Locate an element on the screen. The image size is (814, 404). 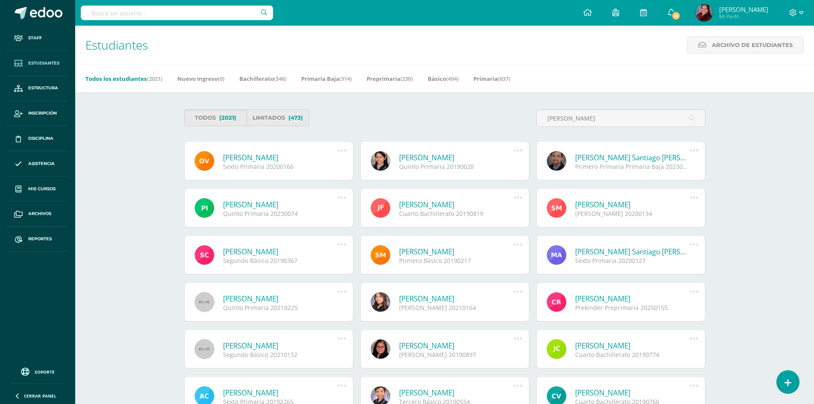
span: 8 is located at coordinates (676, 16).